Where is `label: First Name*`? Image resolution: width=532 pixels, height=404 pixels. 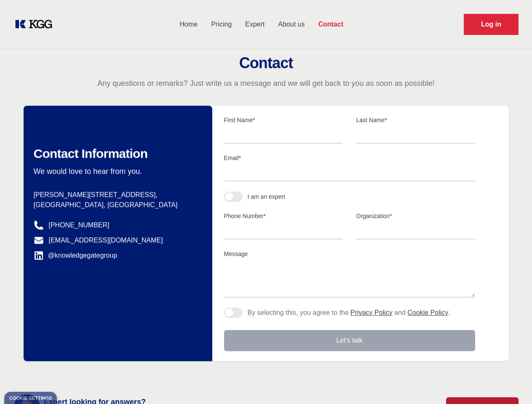
label: First Name* is located at coordinates (284, 120).